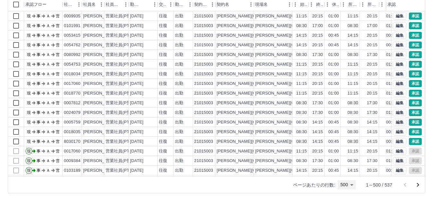 The image size is (433, 201). Describe the element at coordinates (72, 26) in the screenshot. I see `div: 0101991` at that location.